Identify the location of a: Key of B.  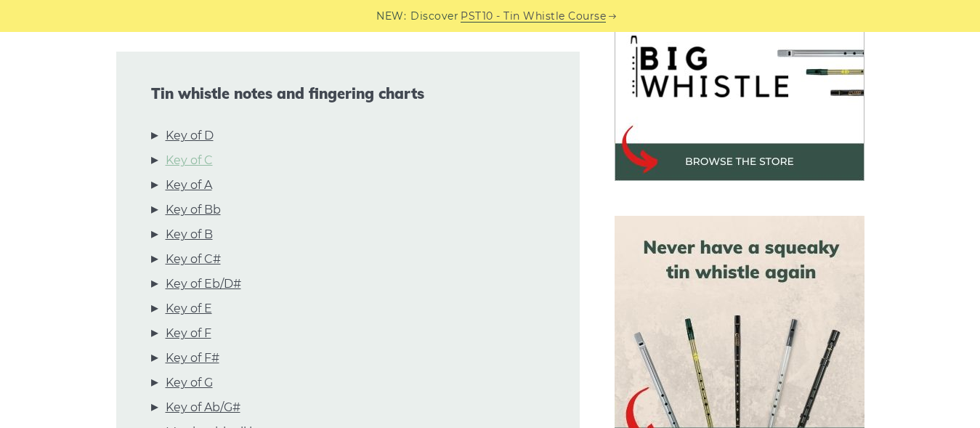
(189, 235).